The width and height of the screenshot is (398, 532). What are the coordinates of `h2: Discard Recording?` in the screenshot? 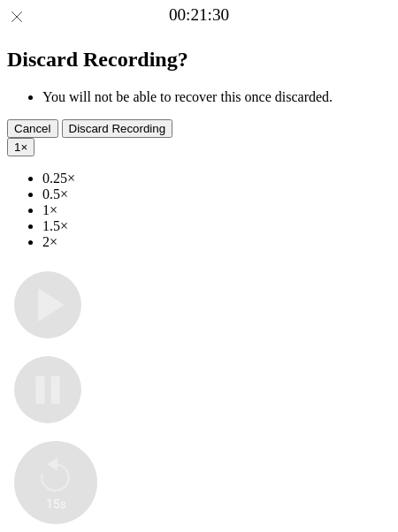 It's located at (199, 59).